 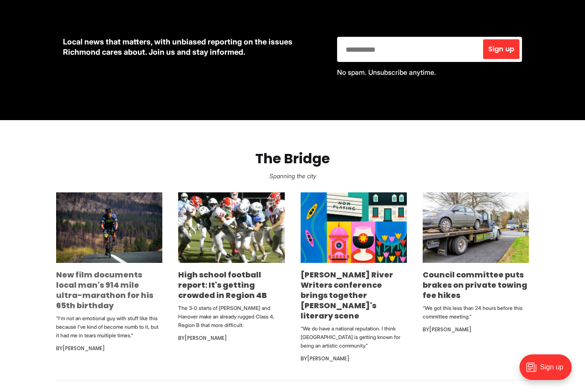 I want to click on h2: The Bridge, so click(x=292, y=159).